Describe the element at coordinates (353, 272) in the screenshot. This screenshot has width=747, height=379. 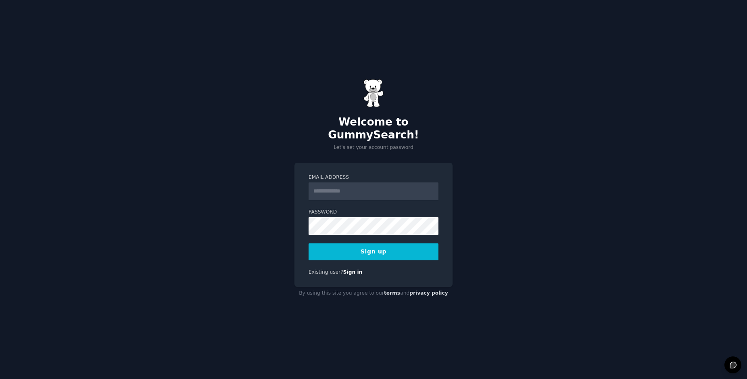
I see `a: Sign in` at that location.